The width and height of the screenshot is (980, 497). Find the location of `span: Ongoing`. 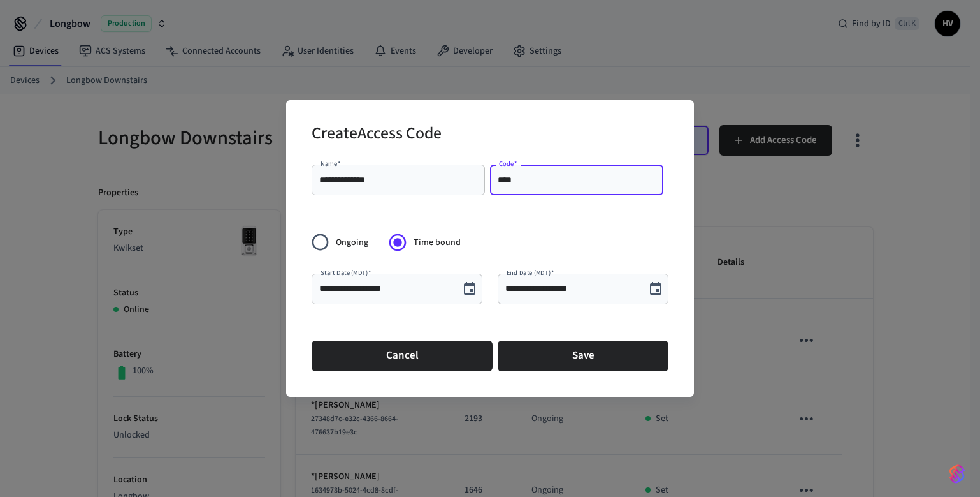

span: Ongoing is located at coordinates (352, 243).